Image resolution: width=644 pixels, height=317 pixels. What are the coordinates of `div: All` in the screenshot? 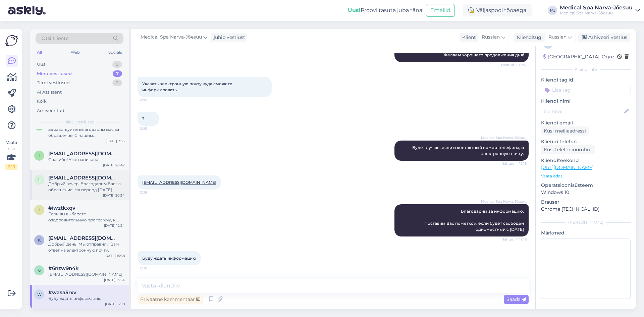 It's located at (39, 52).